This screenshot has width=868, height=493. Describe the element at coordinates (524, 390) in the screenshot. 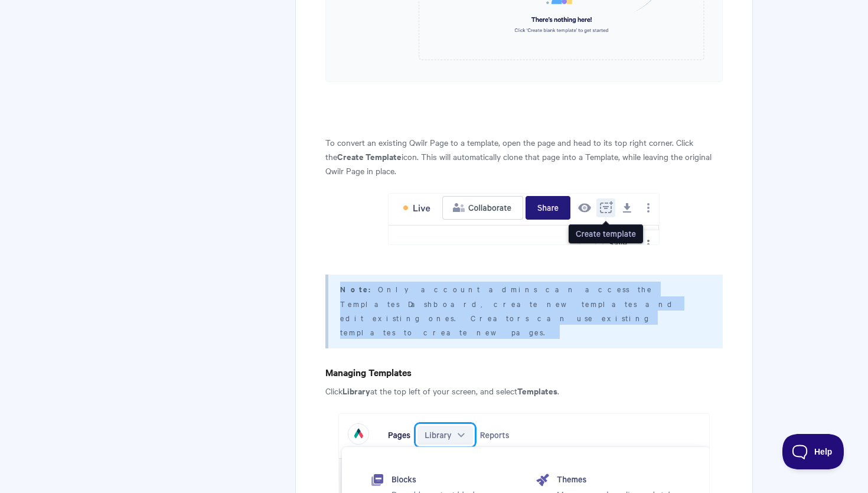

I see `p: Click at the top left of your screen, and select .` at that location.